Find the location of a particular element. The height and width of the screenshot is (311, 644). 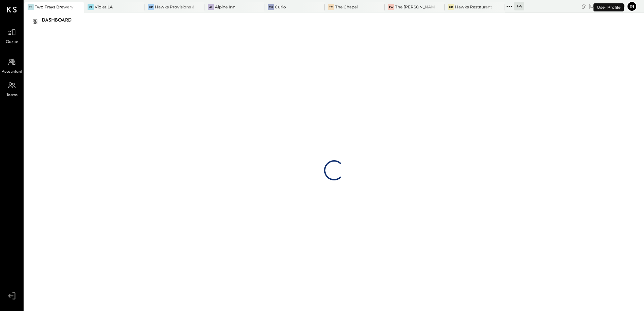

div: TW is located at coordinates (391, 7).